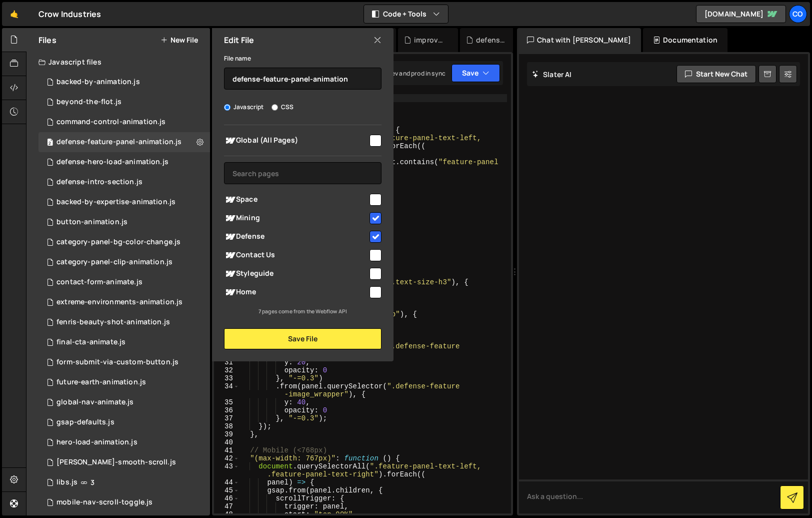 The image size is (812, 518). What do you see at coordinates (227, 507) in the screenshot?
I see `div: 47` at bounding box center [227, 507].